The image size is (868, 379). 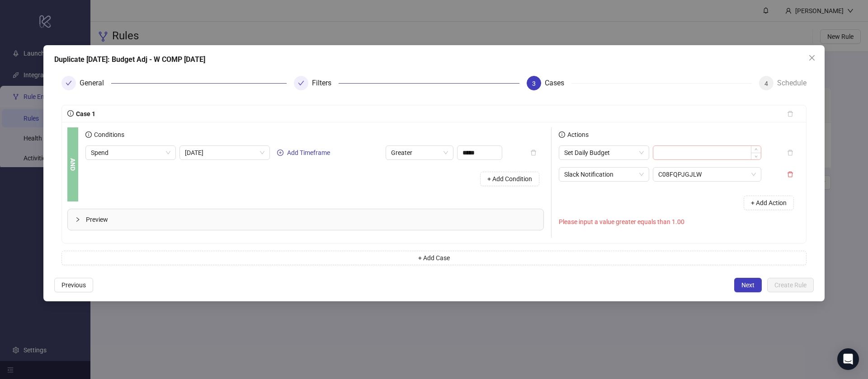 I want to click on span: C08FQPJGJLW, so click(x=707, y=174).